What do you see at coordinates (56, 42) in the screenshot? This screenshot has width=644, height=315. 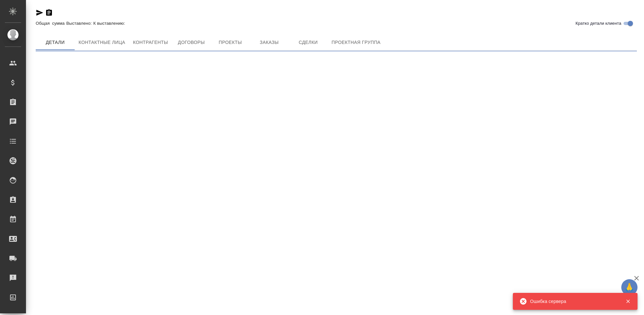 I see `span: Детали` at bounding box center [56, 42].